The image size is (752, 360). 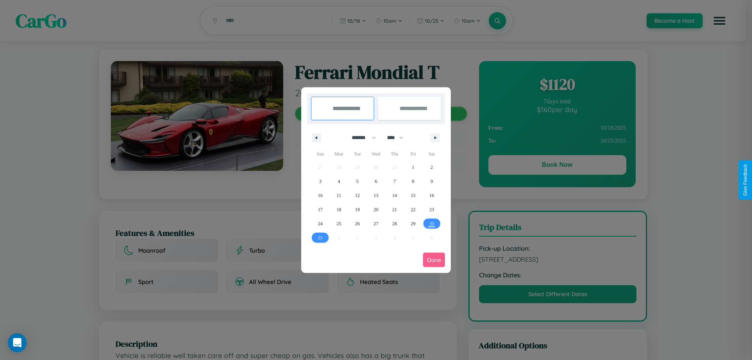 What do you see at coordinates (394, 224) in the screenshot?
I see `button: 28` at bounding box center [394, 224].